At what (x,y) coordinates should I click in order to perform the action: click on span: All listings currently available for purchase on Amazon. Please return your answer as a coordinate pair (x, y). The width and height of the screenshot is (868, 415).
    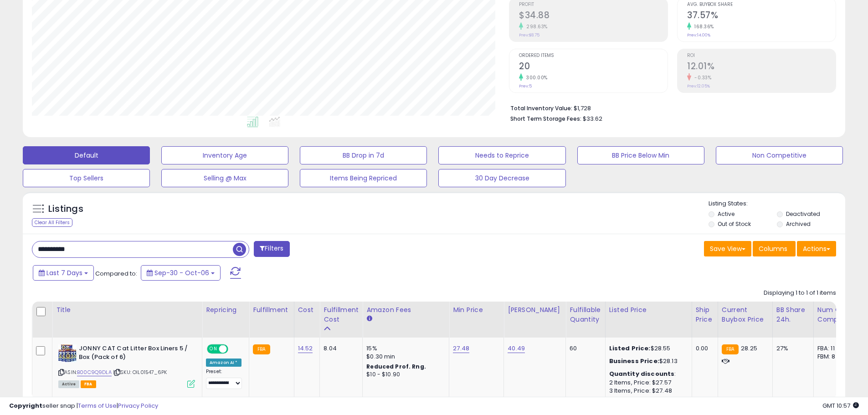
    Looking at the image, I should click on (69, 384).